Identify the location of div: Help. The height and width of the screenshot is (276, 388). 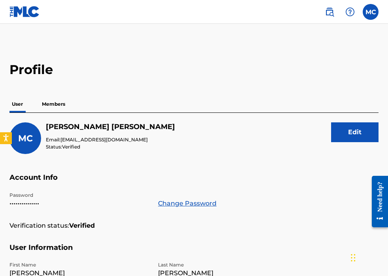
(350, 12).